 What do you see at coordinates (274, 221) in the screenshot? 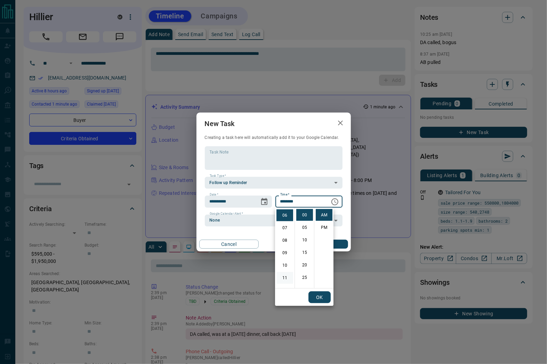
I see `div: None` at bounding box center [274, 221].